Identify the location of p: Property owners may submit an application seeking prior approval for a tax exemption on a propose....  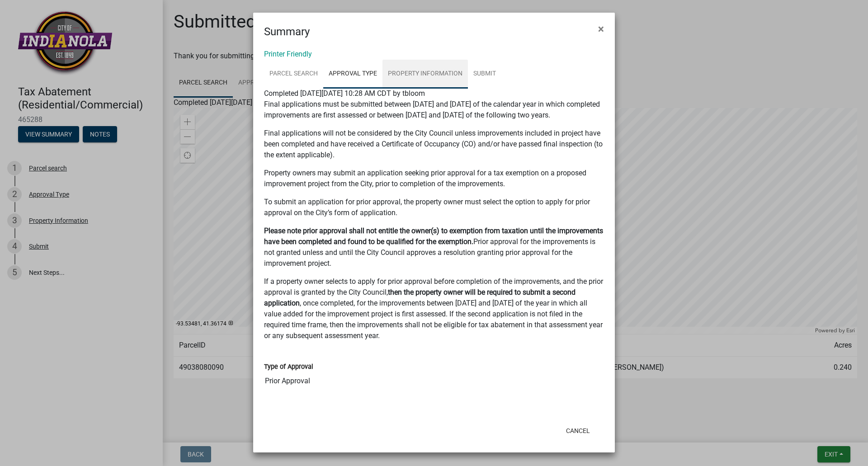
(434, 179).